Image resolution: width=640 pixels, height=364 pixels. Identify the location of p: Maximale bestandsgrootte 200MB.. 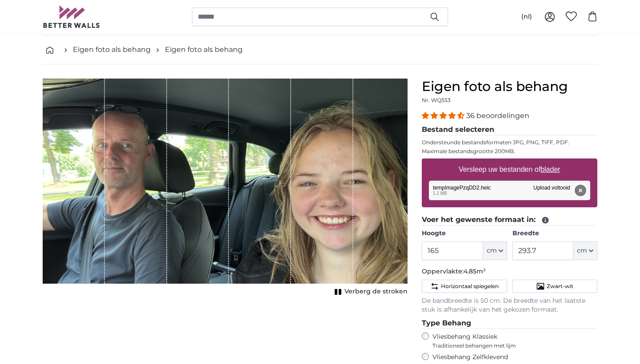
(509, 152).